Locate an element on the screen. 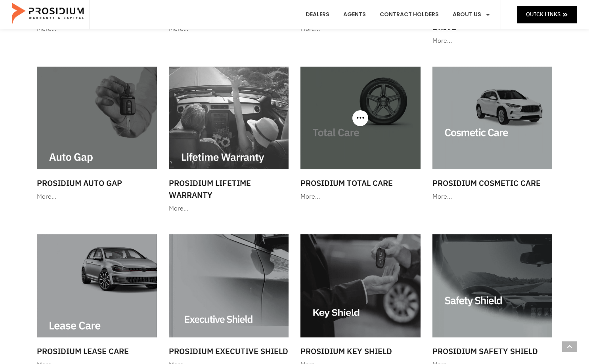 Image resolution: width=589 pixels, height=364 pixels. a: Prosidium Lifetime Warranty More… is located at coordinates (229, 140).